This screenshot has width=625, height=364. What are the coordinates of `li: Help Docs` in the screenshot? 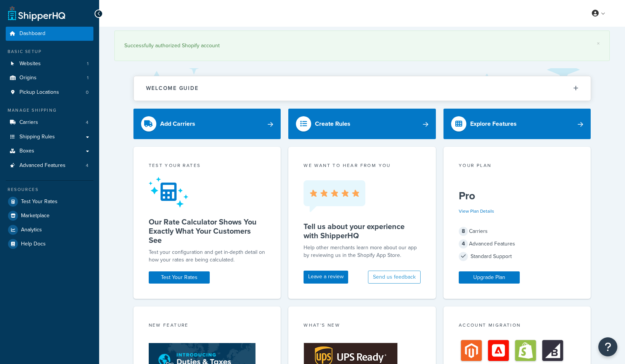 It's located at (50, 244).